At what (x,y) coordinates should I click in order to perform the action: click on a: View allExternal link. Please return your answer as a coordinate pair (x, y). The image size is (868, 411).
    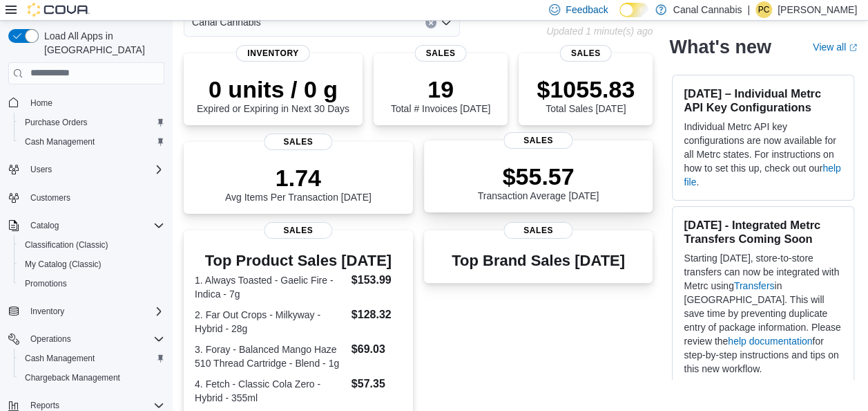
    Looking at the image, I should click on (835, 47).